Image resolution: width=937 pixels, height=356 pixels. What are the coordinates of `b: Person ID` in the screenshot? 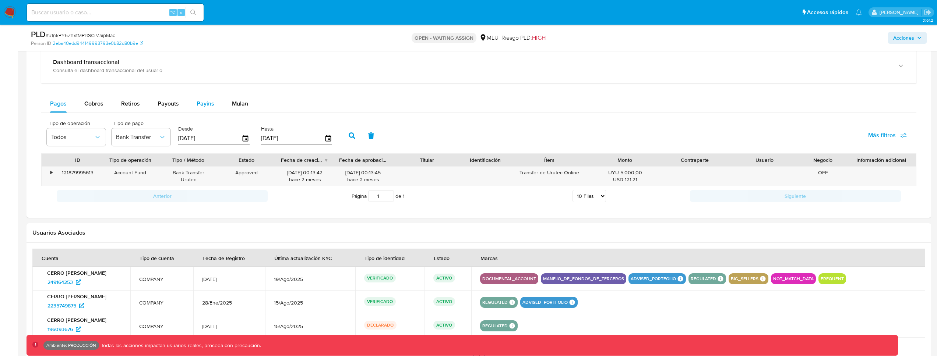 It's located at (41, 43).